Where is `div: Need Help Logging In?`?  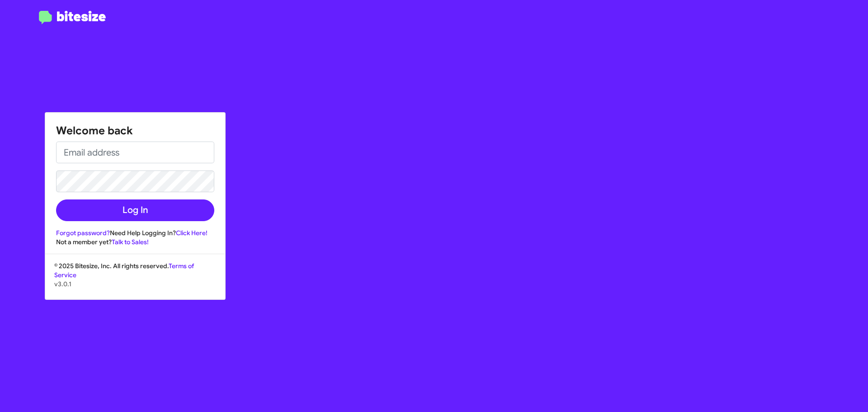
div: Need Help Logging In? is located at coordinates (135, 233).